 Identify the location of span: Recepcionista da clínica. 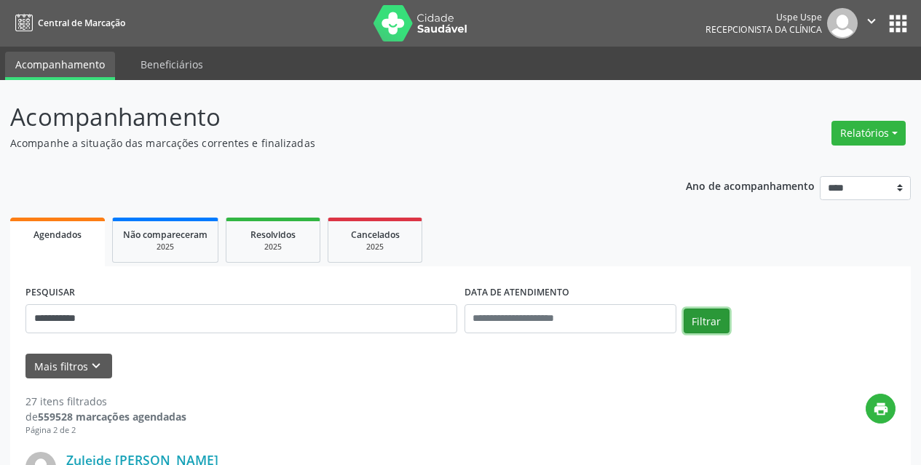
(764, 29).